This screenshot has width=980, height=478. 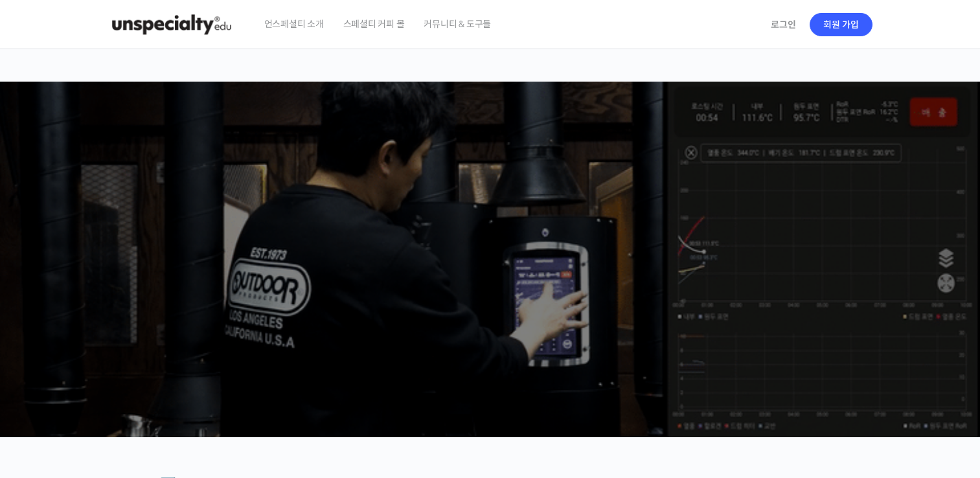 I want to click on a: 회원 가입, so click(x=841, y=25).